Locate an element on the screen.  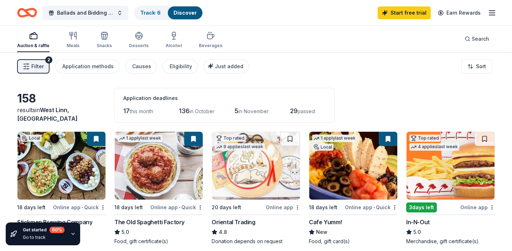
button: Snacks is located at coordinates (104, 40).